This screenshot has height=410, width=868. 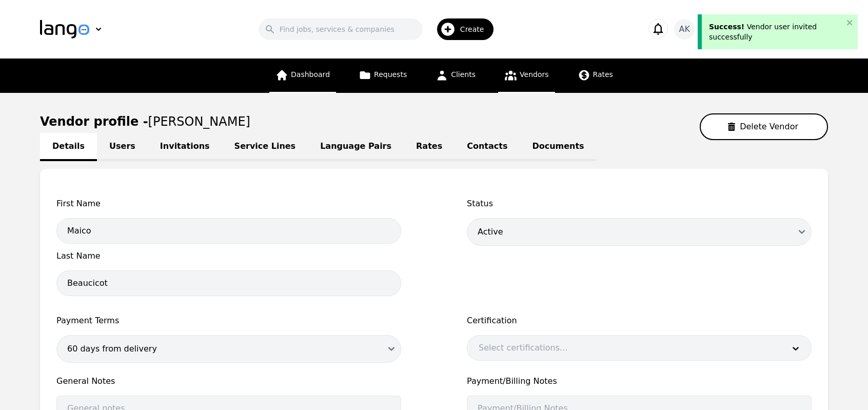 What do you see at coordinates (850, 23) in the screenshot?
I see `button: close` at bounding box center [850, 23].